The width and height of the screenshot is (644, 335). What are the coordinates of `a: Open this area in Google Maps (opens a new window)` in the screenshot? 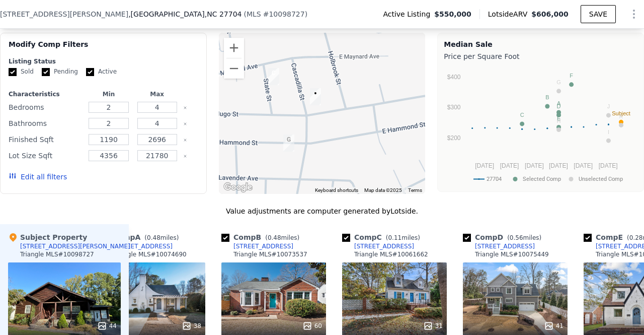 It's located at (238, 187).